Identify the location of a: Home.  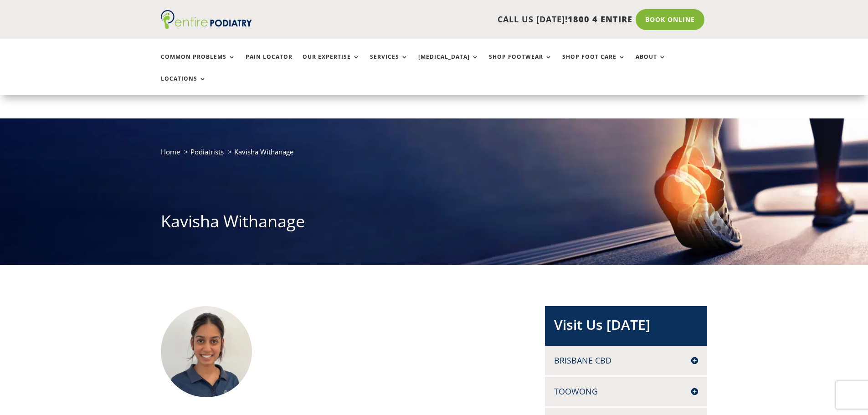
(170, 152).